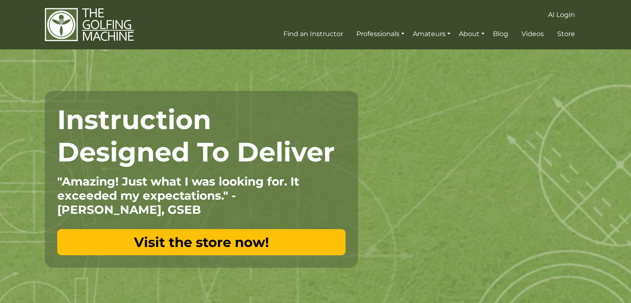  What do you see at coordinates (313, 34) in the screenshot?
I see `a: Find an Instructor` at bounding box center [313, 34].